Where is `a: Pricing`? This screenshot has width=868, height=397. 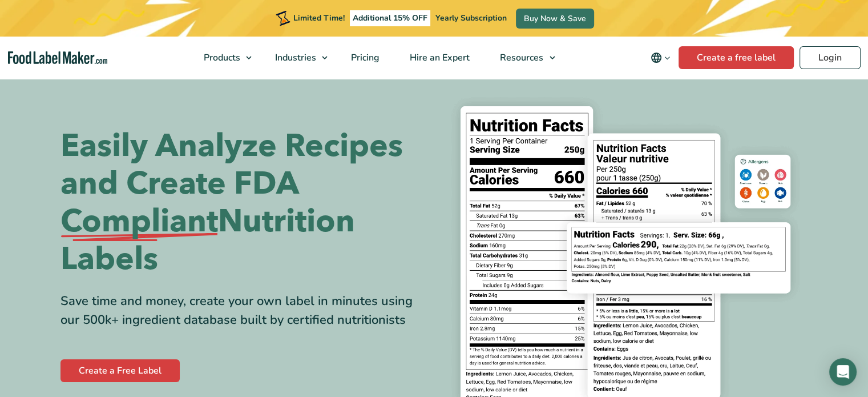 a: Pricing is located at coordinates (364, 58).